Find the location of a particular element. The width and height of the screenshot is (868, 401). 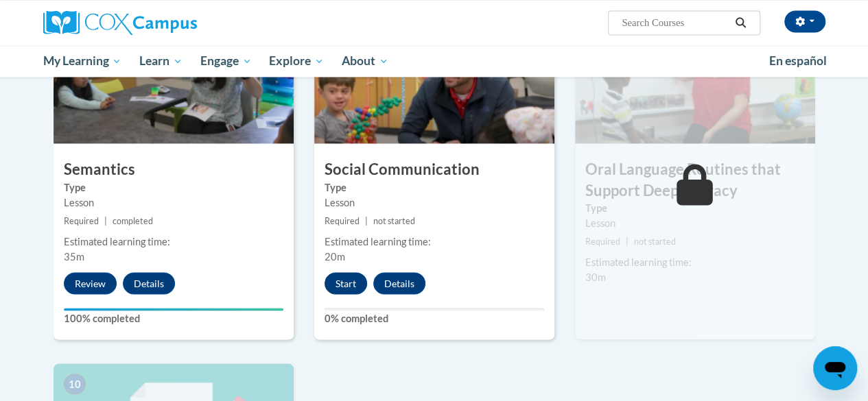

button: Start is located at coordinates (346, 283).